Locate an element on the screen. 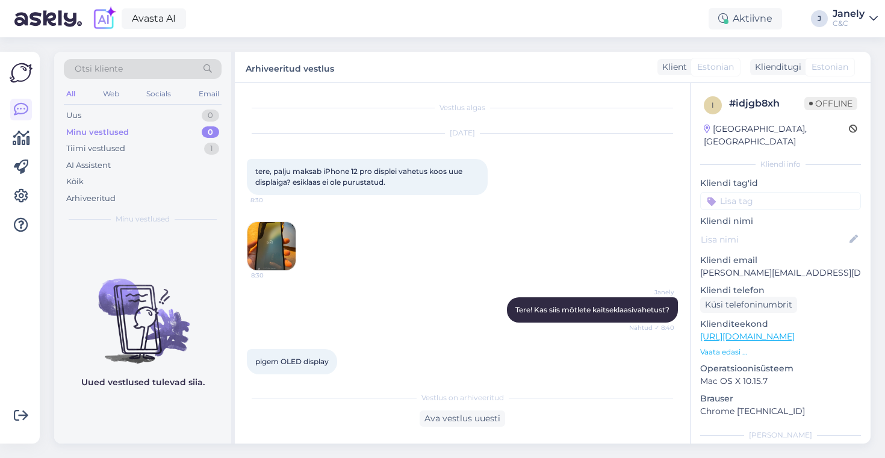 This screenshot has width=885, height=458. p: Klienditeekond is located at coordinates (780, 324).